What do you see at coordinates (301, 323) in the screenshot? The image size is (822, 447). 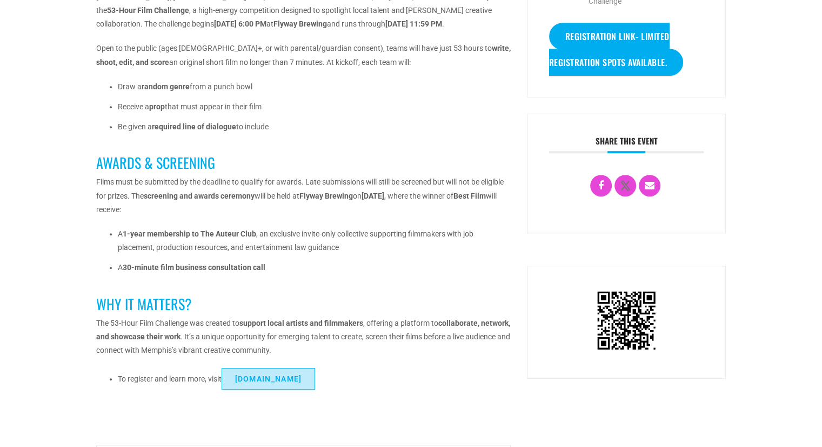 I see `strong: support local artists and filmmakers` at bounding box center [301, 323].